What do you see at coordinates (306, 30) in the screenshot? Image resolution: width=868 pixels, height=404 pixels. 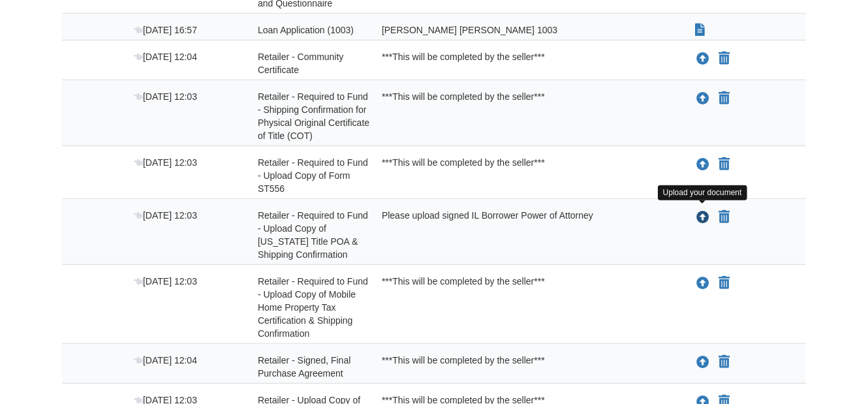 I see `span: Loan Application (1003)` at bounding box center [306, 30].